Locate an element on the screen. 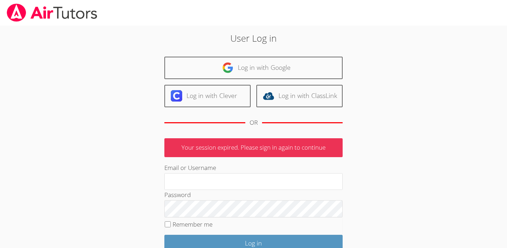  label: Password is located at coordinates (178, 195).